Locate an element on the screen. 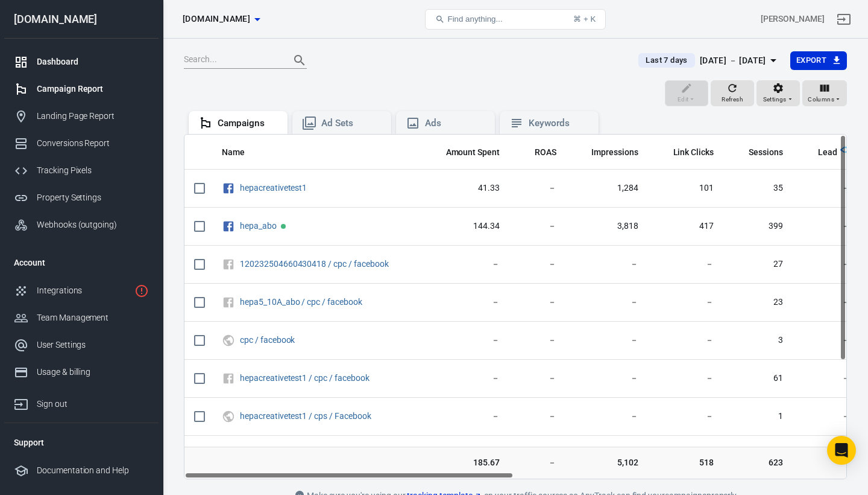 The height and width of the screenshot is (495, 868). span: 3 is located at coordinates (758, 341).